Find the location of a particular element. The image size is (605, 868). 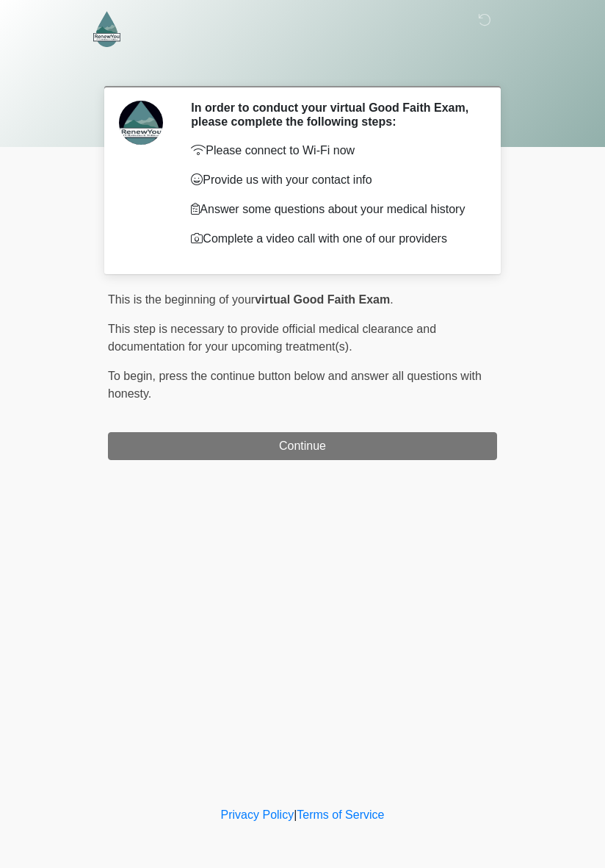

a: Terms of Service is located at coordinates (340, 814).